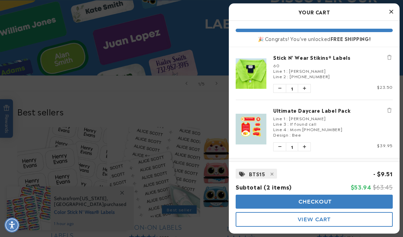  I want to click on img: Stick N' Wear Stikins® Labels, so click(251, 73).